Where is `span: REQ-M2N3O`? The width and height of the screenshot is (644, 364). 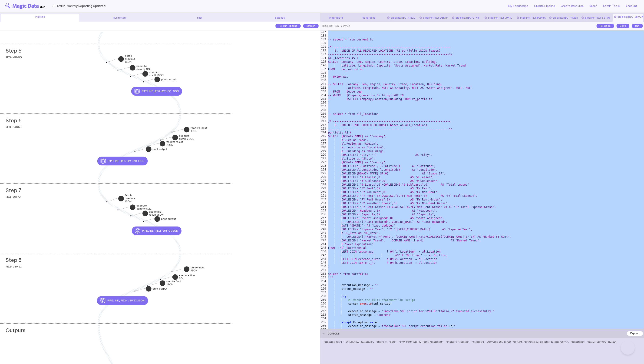 span: REQ-M2N3O is located at coordinates (14, 57).